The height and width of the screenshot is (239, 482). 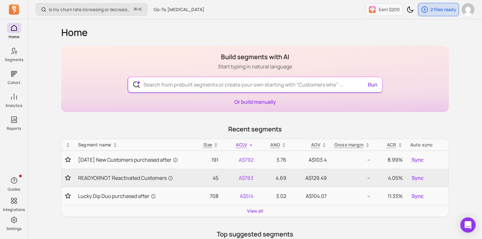 I want to click on p: Earn $200, so click(x=389, y=10).